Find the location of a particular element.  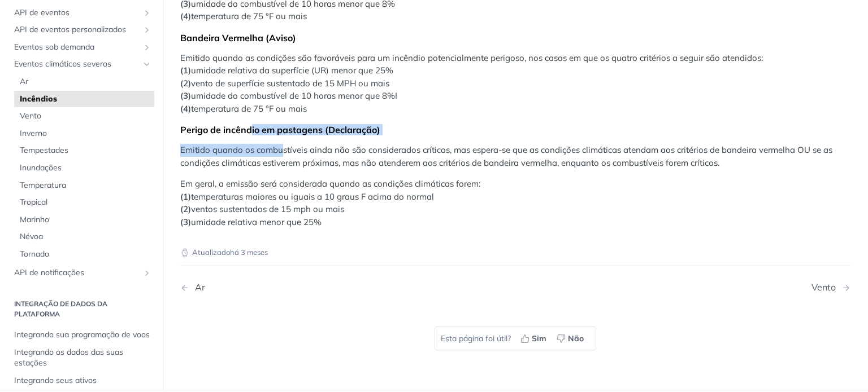

a: Tropical is located at coordinates (84, 203).